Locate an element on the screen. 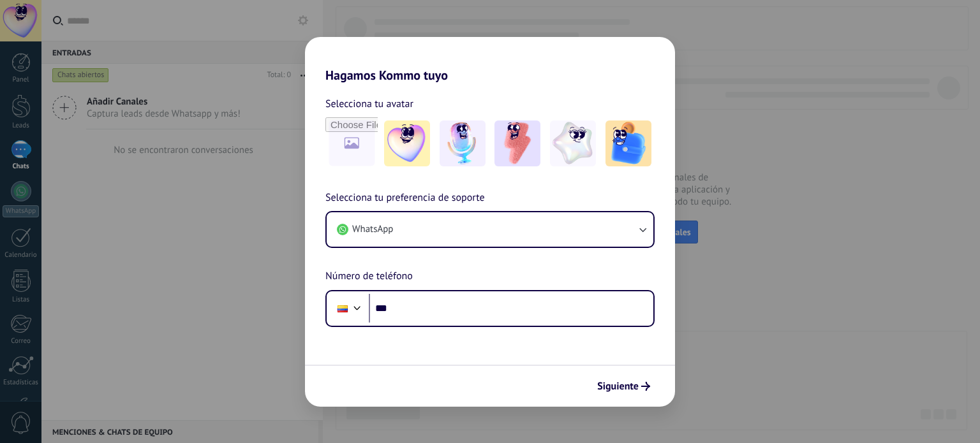 Image resolution: width=980 pixels, height=443 pixels. span: Selecciona tu preferencia de soporte is located at coordinates (405, 198).